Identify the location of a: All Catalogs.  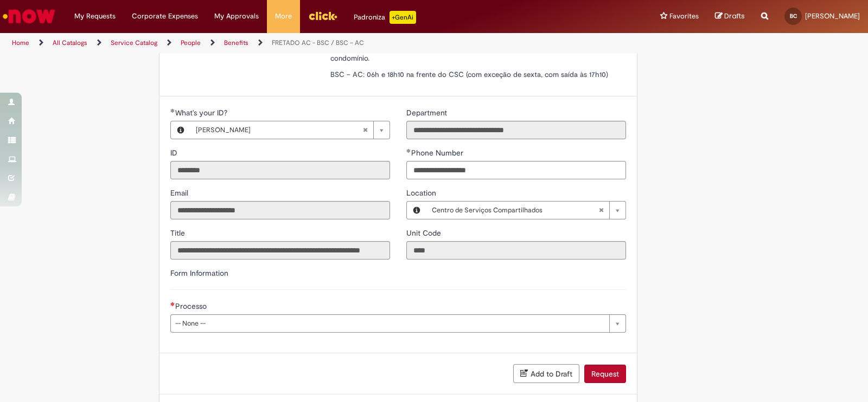
(70, 43).